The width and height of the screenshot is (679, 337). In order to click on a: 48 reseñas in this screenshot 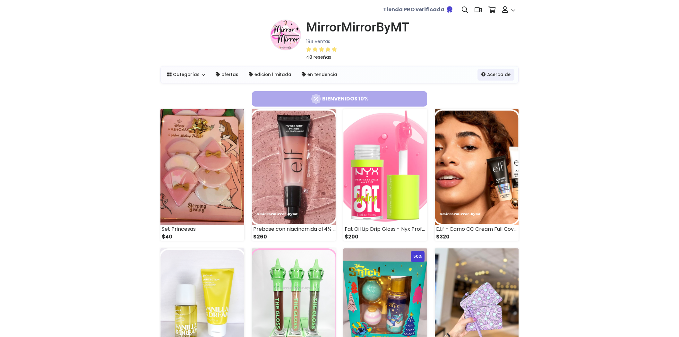, I will do `click(357, 53)`.